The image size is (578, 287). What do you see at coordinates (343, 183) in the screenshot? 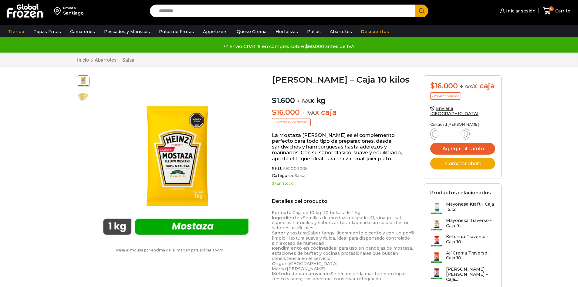
I see `p: En stock` at bounding box center [343, 183].